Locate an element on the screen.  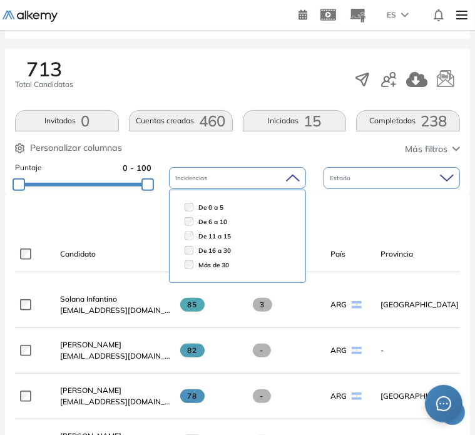
span: Puntaje is located at coordinates (28, 168).